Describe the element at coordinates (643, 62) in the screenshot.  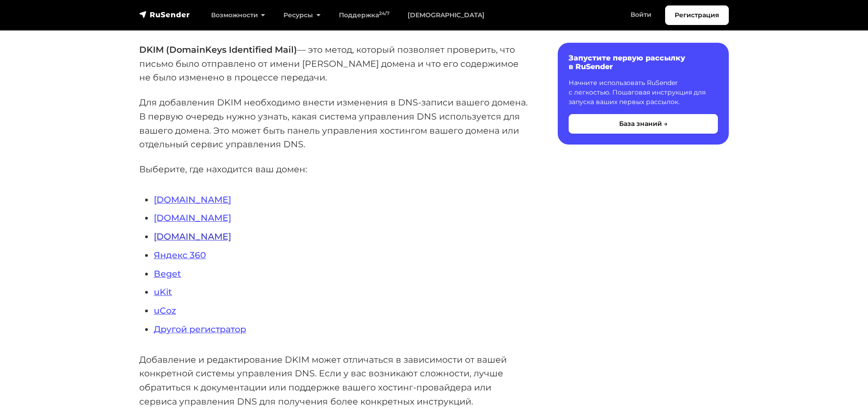
I see `h6: Запустите первую рассылку в RuSender` at that location.